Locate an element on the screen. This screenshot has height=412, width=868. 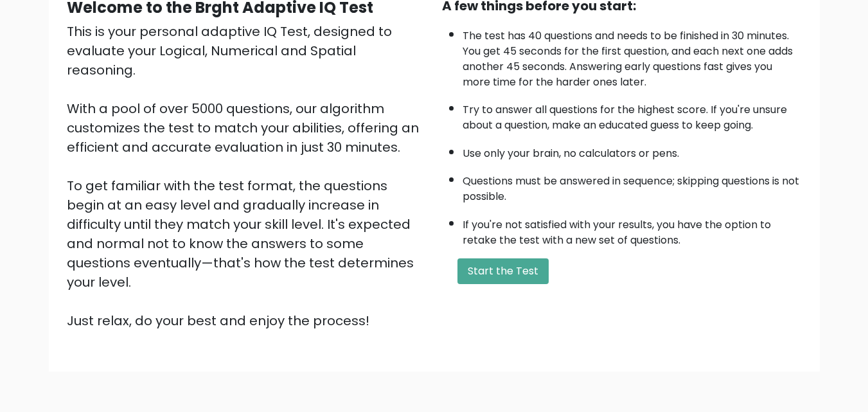
button: Start the Test is located at coordinates (503, 271).